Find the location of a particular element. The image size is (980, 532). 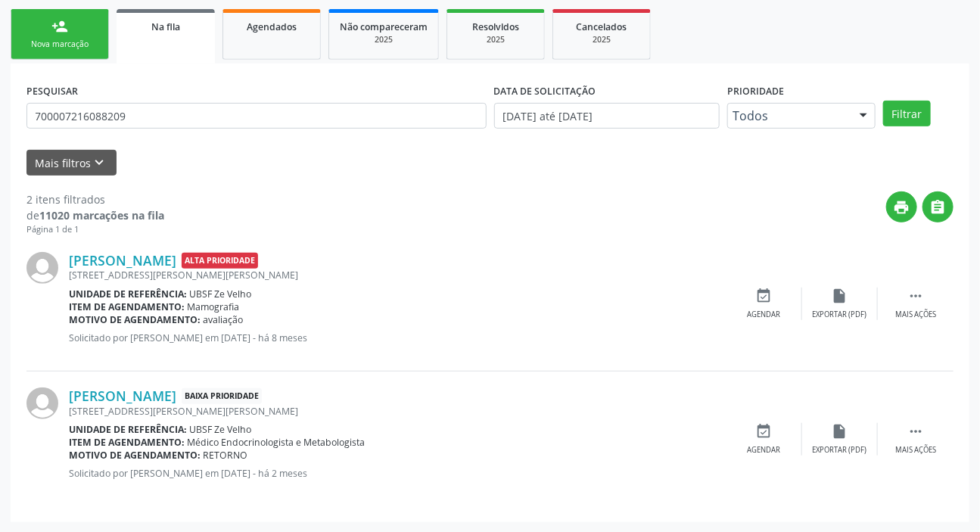

span: Médico Endocrinologista e Metabologista is located at coordinates (276, 442).